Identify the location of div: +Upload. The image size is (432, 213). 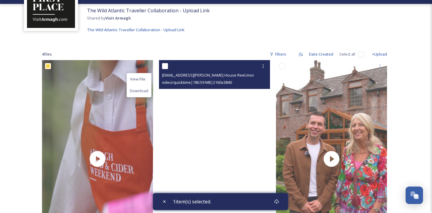
(380, 54).